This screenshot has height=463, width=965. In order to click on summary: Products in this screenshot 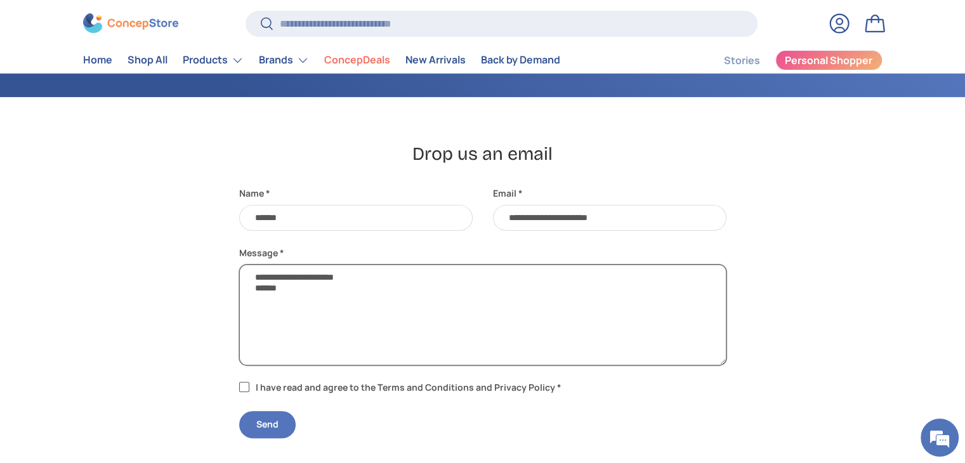, I will do `click(213, 60)`.